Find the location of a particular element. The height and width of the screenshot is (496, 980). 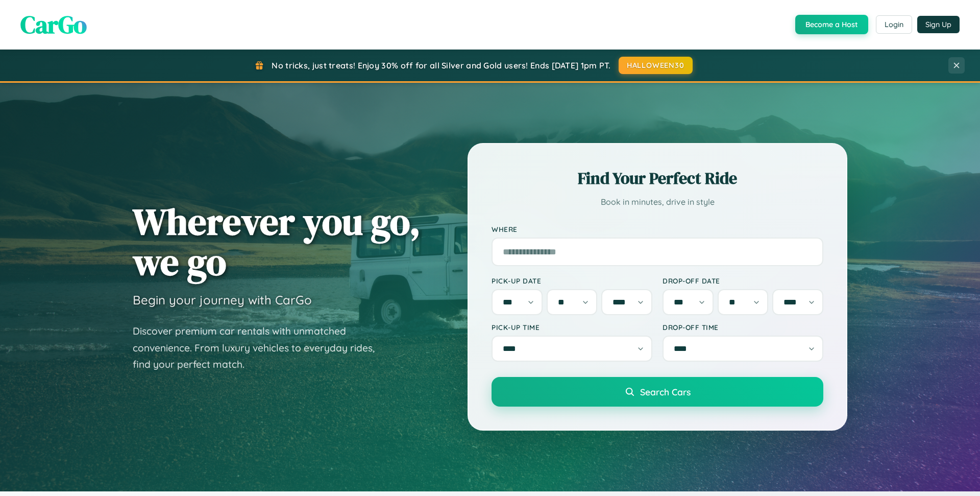

span: CarGo is located at coordinates (53, 25).